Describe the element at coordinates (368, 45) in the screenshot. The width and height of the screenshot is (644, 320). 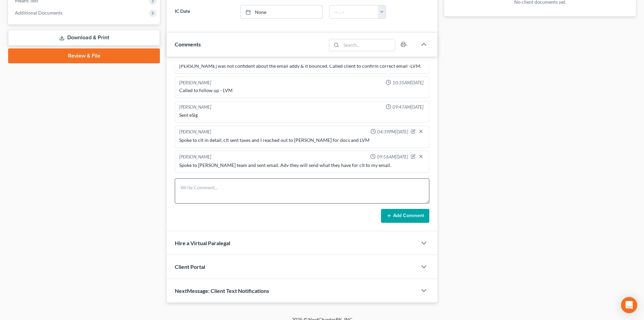
I see `input: Search...` at that location.